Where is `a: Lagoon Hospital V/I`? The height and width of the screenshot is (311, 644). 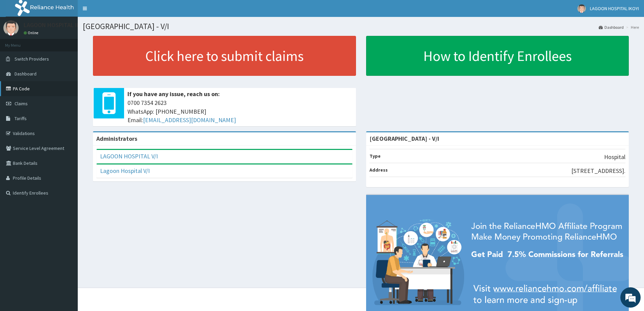 a: Lagoon Hospital V/I is located at coordinates (125, 171).